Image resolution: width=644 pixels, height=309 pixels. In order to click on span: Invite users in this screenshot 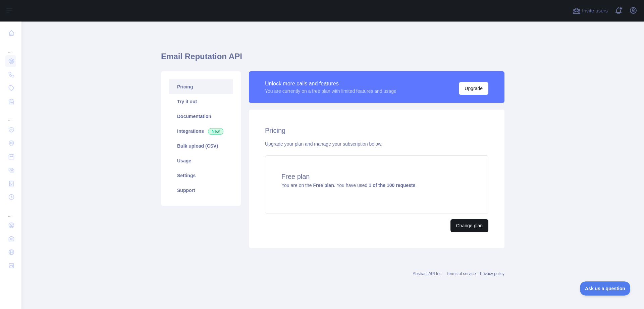, I will do `click(595, 11)`.